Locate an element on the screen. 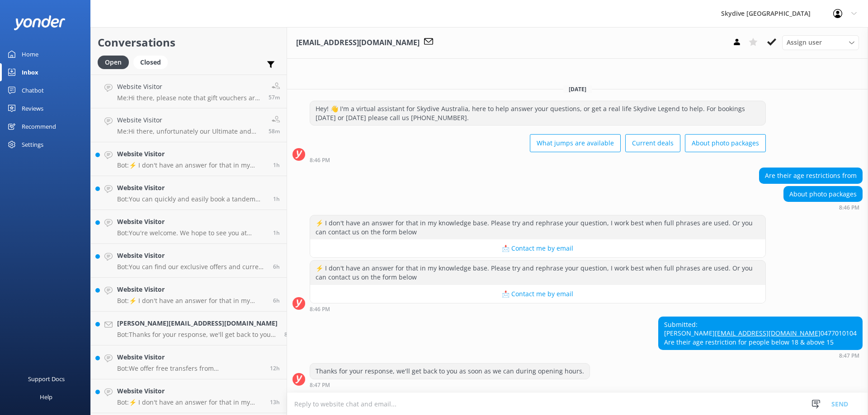  p: Me: Hi there, please note that gift vouchers are none refundable but can be transferred to anothe... is located at coordinates (189, 98).